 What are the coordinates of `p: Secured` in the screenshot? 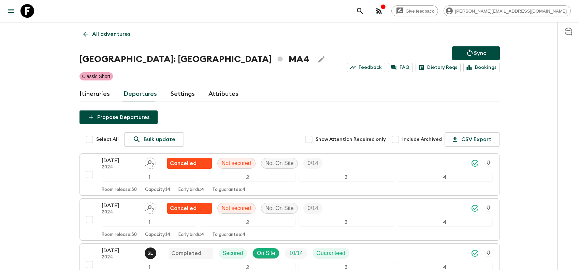 It's located at (233, 254).